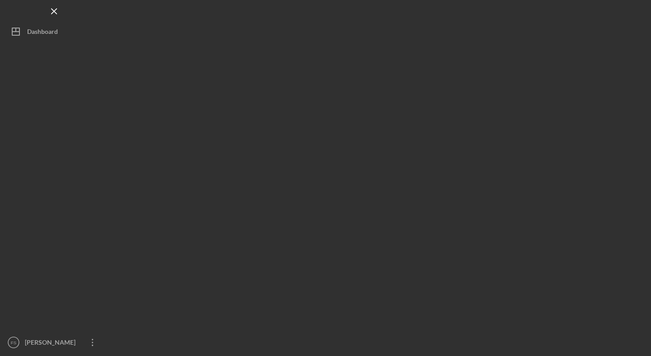 The height and width of the screenshot is (356, 651). Describe the element at coordinates (54, 32) in the screenshot. I see `button: Dashboard` at that location.